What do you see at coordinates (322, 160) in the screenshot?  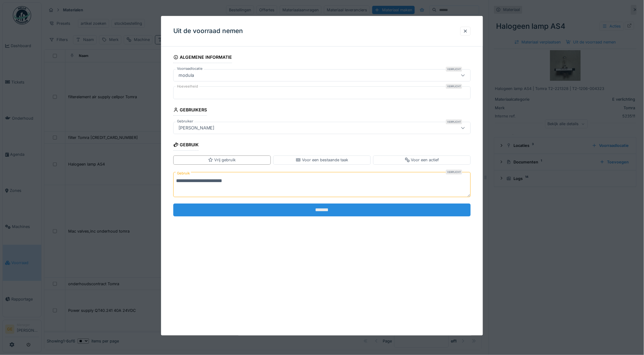 I see `div: Voor een bestaande taak` at bounding box center [322, 160].